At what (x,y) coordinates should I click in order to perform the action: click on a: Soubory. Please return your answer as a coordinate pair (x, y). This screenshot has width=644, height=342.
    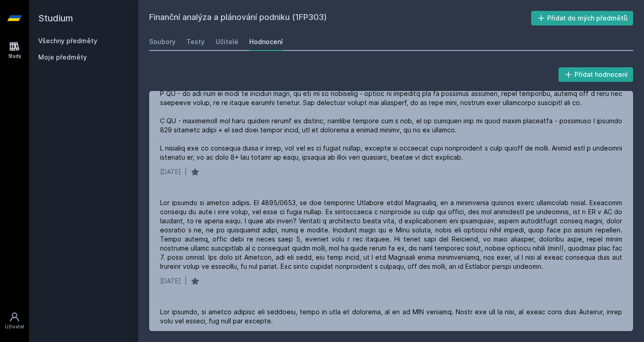
    Looking at the image, I should click on (162, 42).